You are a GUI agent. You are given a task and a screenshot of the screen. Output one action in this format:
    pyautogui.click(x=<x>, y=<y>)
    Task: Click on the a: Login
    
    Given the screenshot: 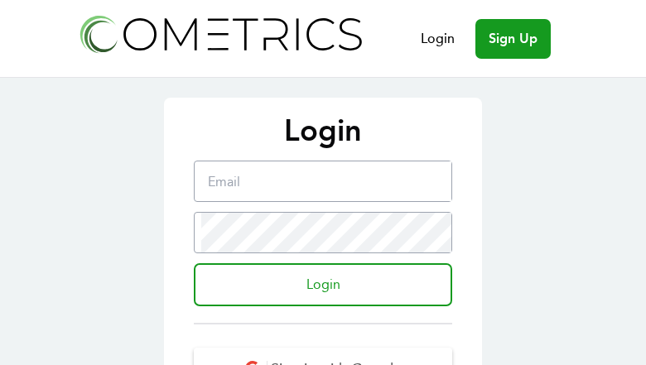 What is the action you would take?
    pyautogui.click(x=437, y=39)
    